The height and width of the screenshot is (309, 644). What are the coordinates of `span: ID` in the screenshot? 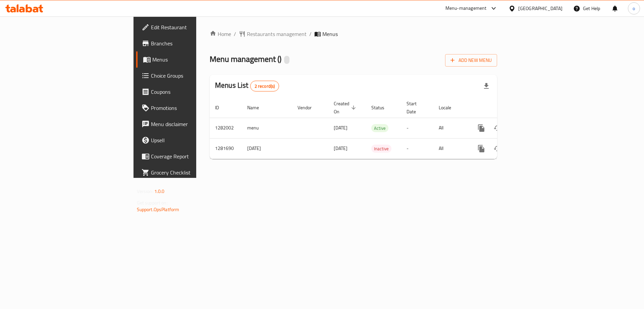 It's located at (221, 107).